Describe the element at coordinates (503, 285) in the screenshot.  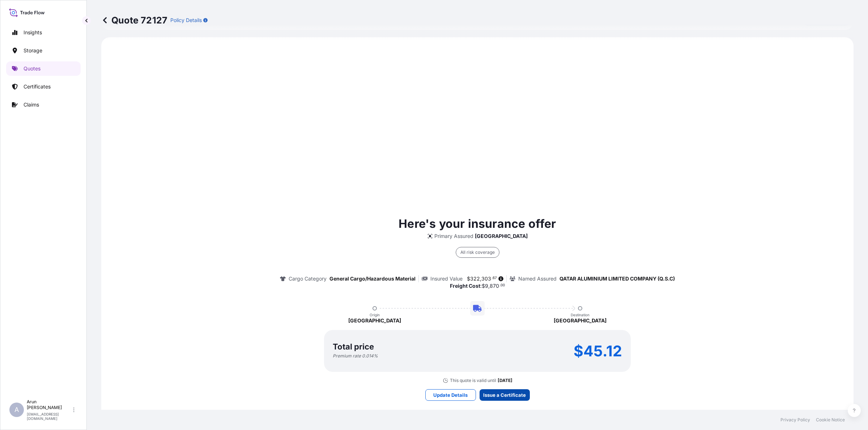
I see `span: 00` at that location.